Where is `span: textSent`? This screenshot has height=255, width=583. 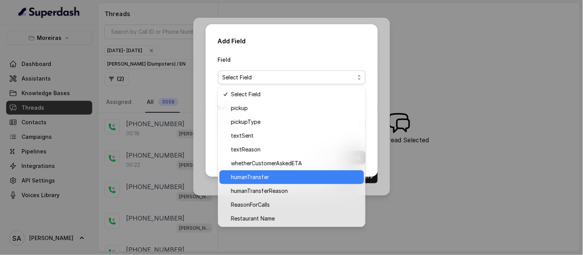 span: textSent is located at coordinates (295, 136).